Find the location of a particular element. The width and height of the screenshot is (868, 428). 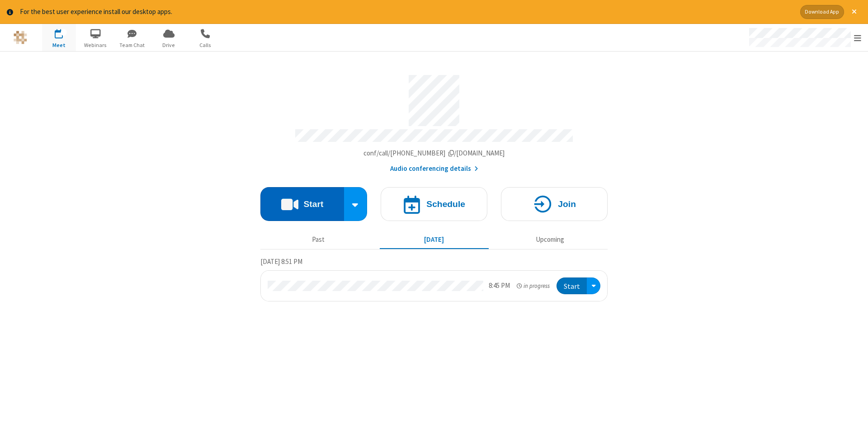

button: Logo is located at coordinates (19, 38).